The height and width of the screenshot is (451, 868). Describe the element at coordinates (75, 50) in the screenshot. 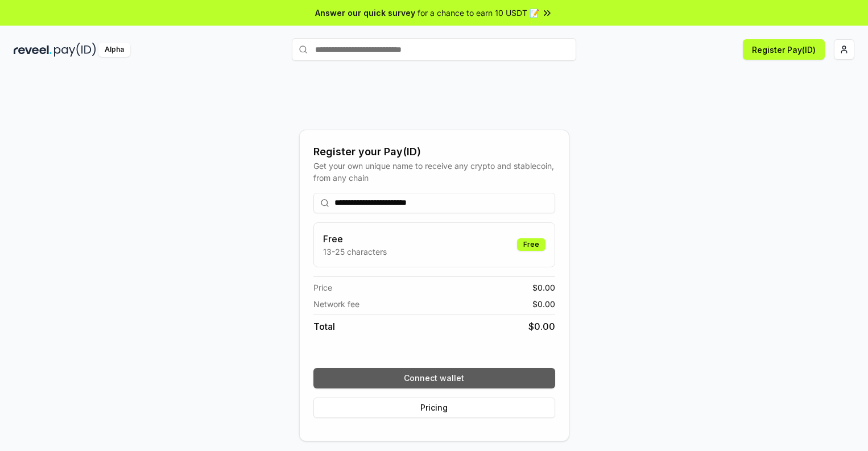

I see `img: pay_id` at that location.